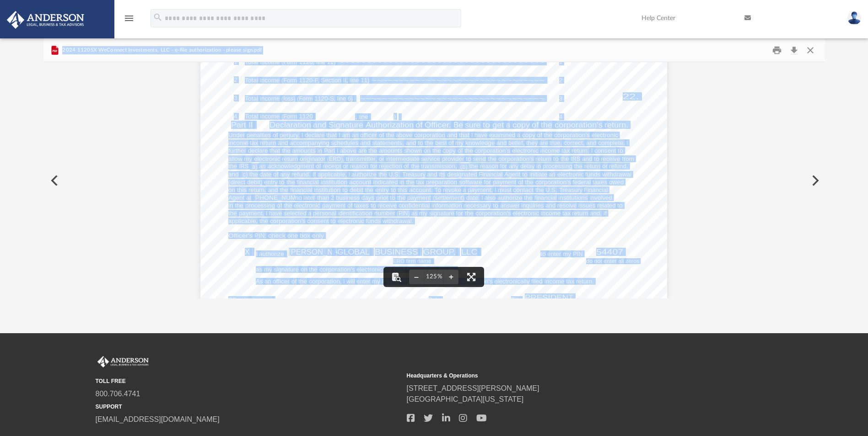 This screenshot has width=868, height=436. Describe the element at coordinates (305, 98) in the screenshot. I see `span: (Form` at that location.